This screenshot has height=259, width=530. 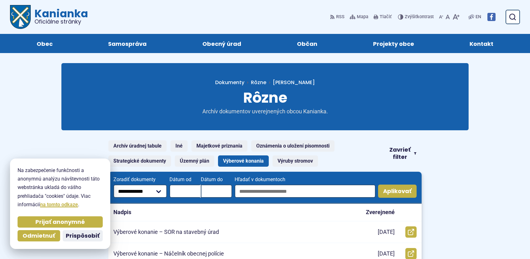 I want to click on a: Výberové konania, so click(x=244, y=161).